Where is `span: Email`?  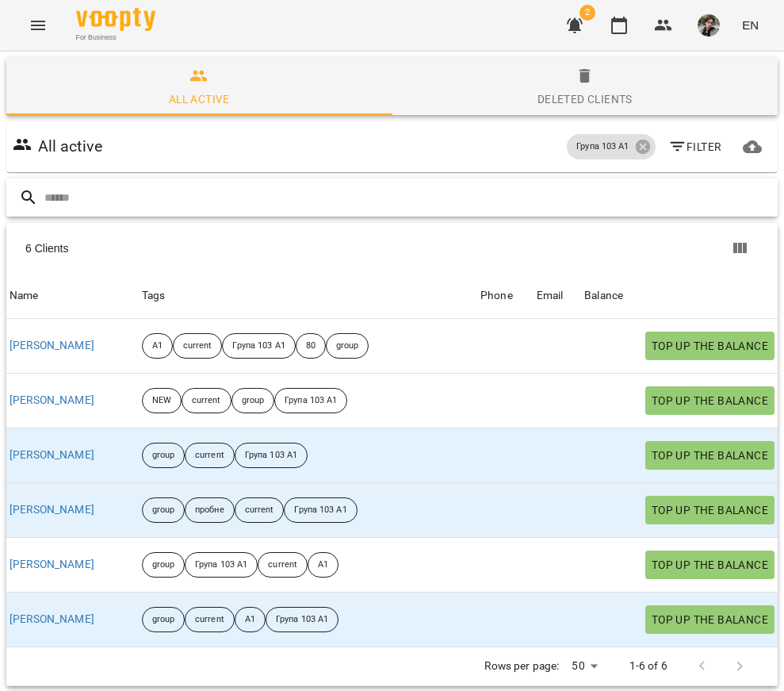 span: Email is located at coordinates (557, 296).